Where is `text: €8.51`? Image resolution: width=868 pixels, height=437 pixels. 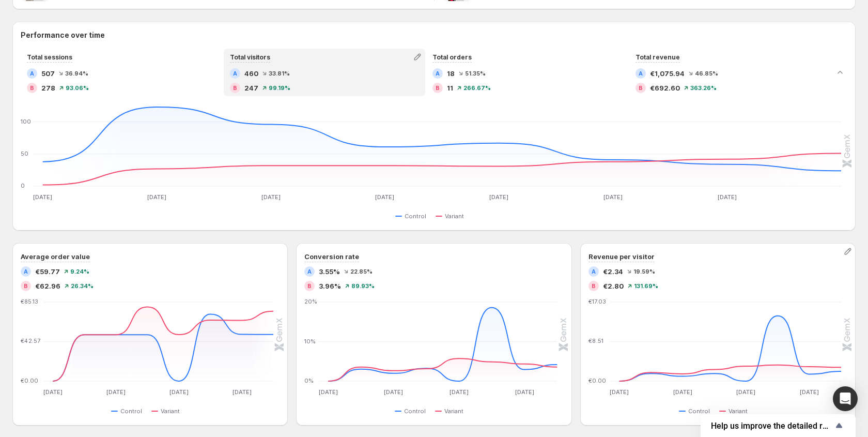
text: €8.51 is located at coordinates (596, 341).